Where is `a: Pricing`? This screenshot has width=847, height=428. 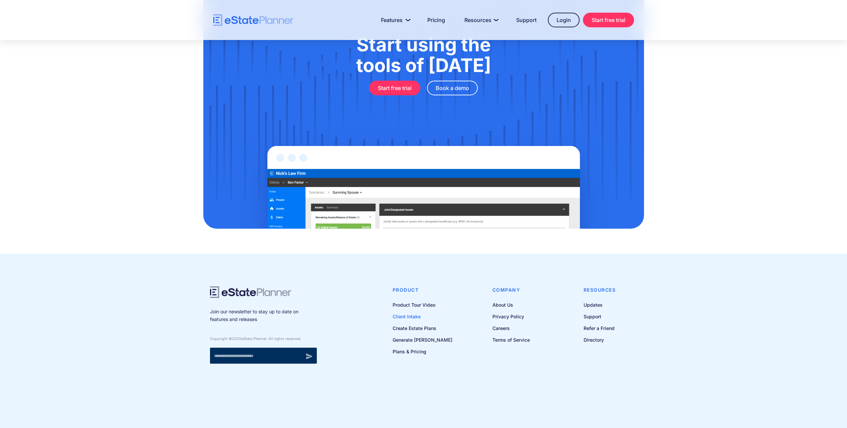
a: Pricing is located at coordinates (436, 20).